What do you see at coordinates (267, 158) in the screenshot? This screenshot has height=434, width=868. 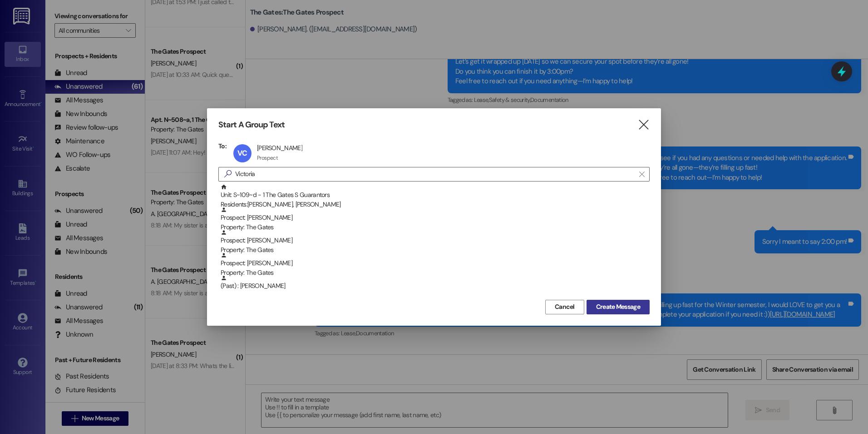 I see `div: Prospect` at bounding box center [267, 158].